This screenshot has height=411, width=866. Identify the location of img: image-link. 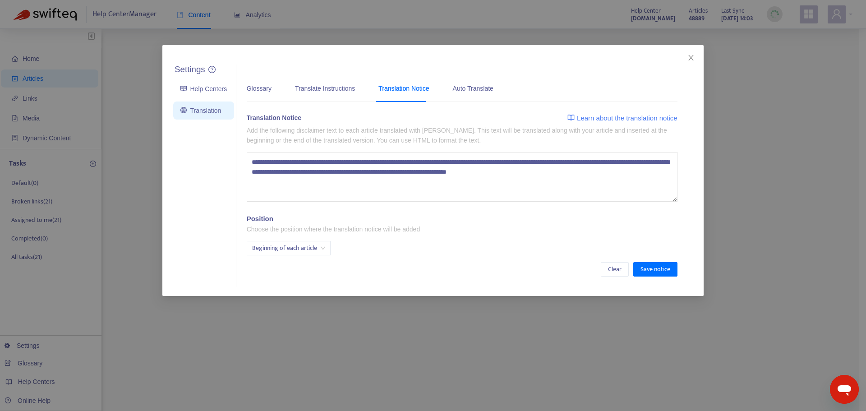
(571, 118).